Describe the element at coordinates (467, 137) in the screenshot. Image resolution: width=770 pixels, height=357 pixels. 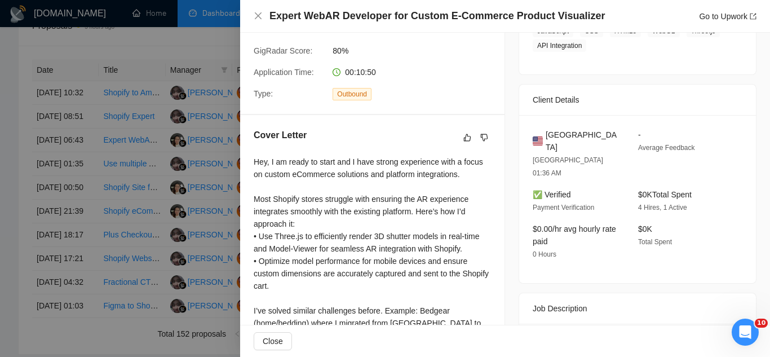
I see `button: like` at that location.